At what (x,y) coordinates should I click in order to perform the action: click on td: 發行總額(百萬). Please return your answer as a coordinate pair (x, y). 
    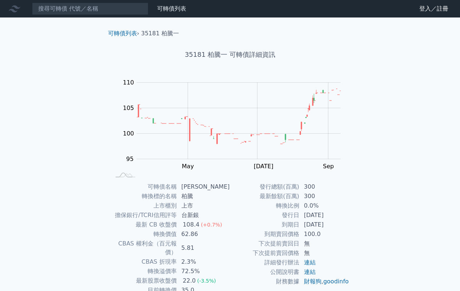
    Looking at the image, I should click on (265, 187).